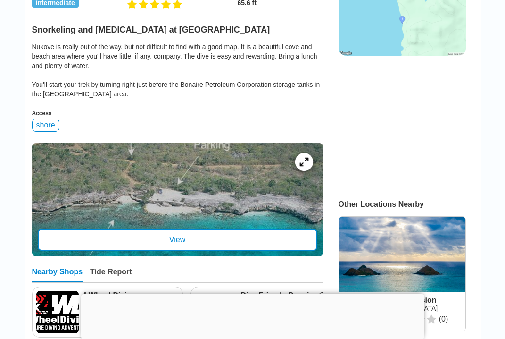 This screenshot has height=339, width=505. I want to click on div: Access, so click(177, 113).